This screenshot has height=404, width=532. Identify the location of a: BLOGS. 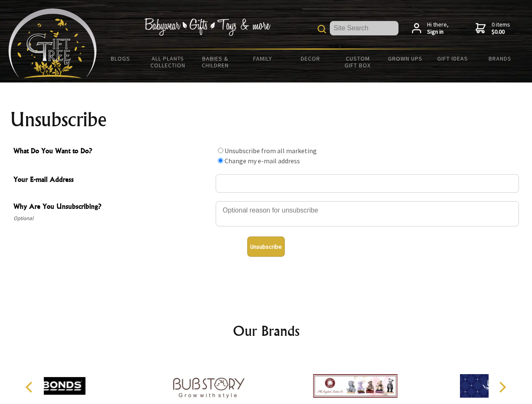
(120, 59).